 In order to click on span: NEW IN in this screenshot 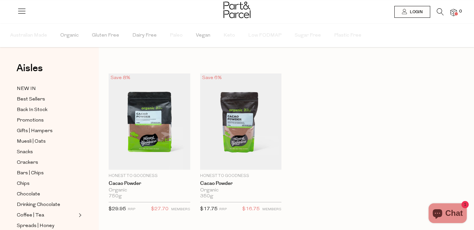, I will do `click(26, 89)`.